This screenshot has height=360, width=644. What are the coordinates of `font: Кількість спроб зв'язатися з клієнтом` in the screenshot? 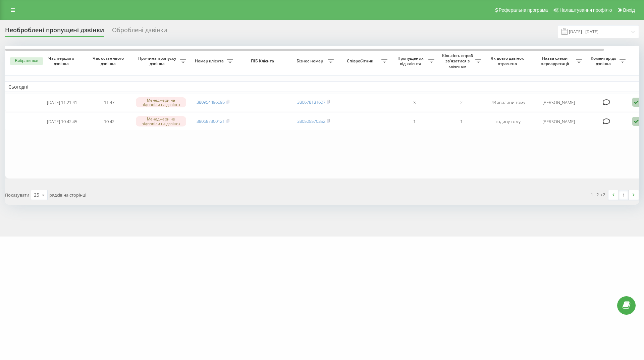 It's located at (457, 61).